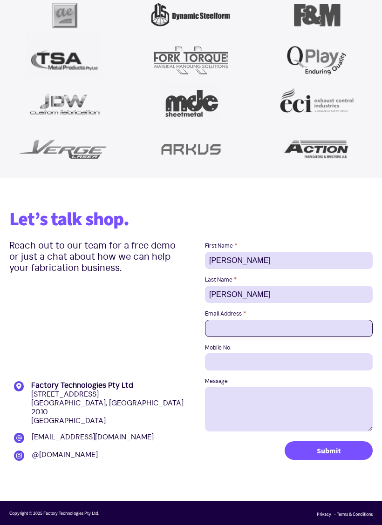 This screenshot has width=382, height=525. I want to click on a: Privacy, so click(324, 515).